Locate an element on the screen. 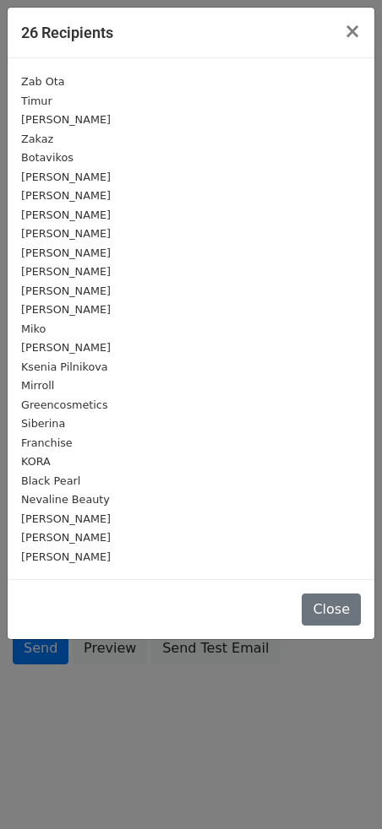  small: Ksenia Pilnikova is located at coordinates (64, 366).